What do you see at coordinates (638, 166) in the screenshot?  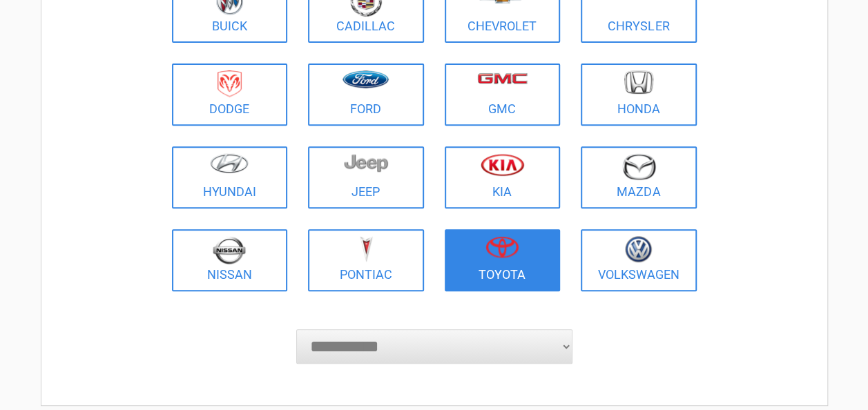 I see `img: mazda` at bounding box center [638, 166].